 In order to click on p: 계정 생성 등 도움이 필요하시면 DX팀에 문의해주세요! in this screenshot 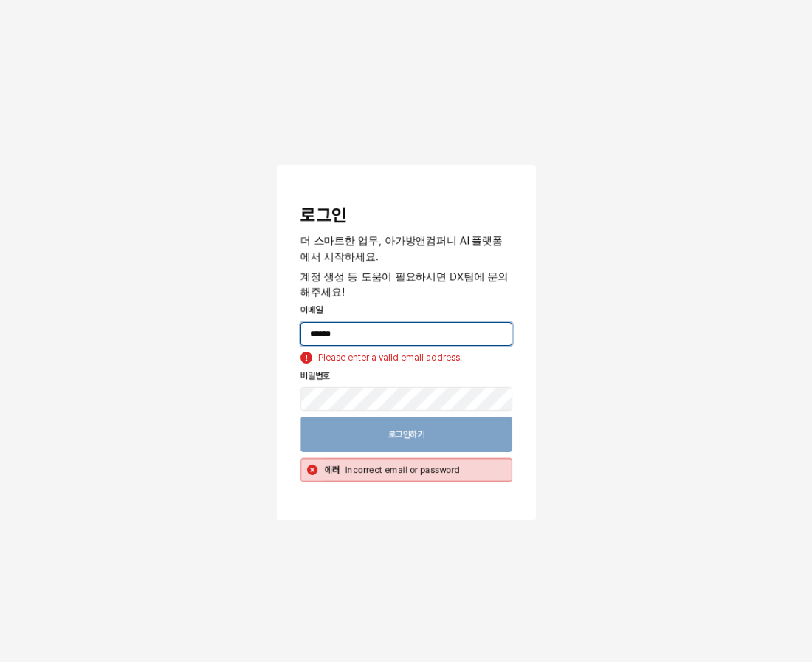, I will do `click(406, 284)`.